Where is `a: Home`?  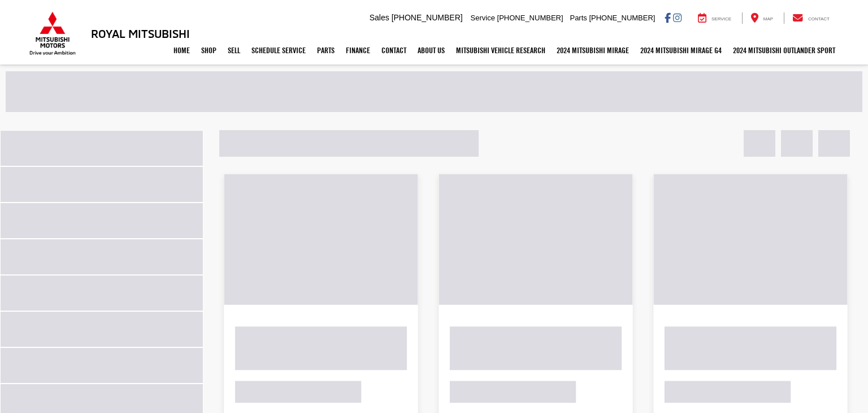
a: Home is located at coordinates (182, 50).